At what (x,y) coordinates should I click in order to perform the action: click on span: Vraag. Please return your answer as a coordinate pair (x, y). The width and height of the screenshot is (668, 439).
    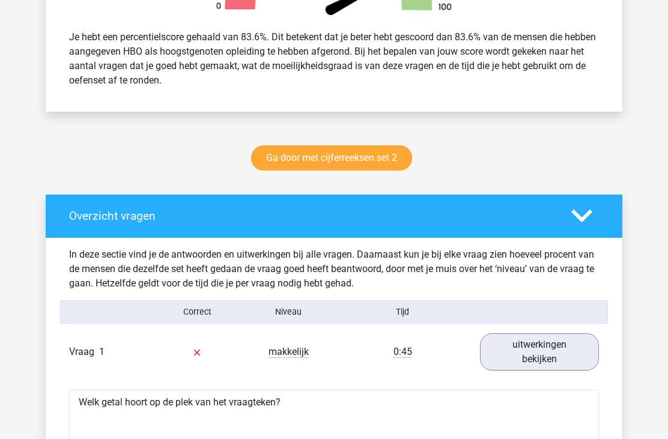
    Looking at the image, I should click on (84, 353).